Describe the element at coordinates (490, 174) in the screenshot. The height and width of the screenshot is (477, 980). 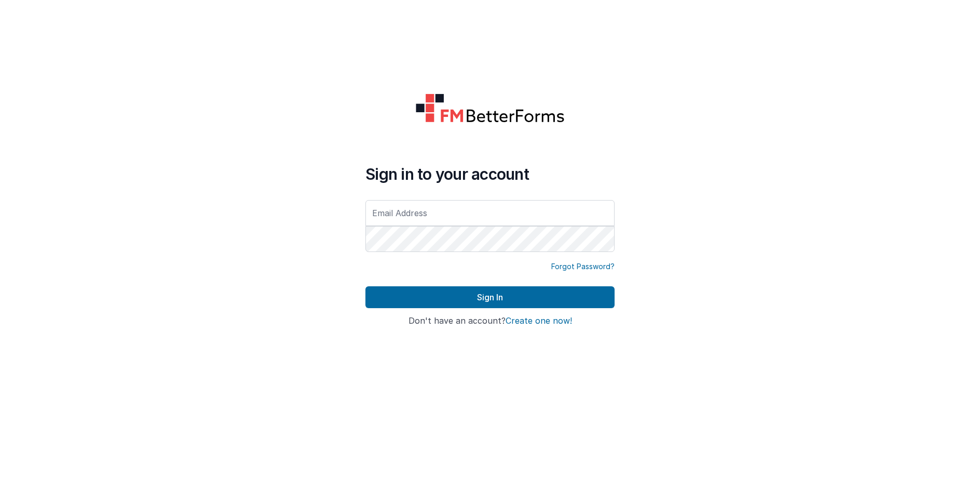
I see `h4: Sign in to your account` at that location.